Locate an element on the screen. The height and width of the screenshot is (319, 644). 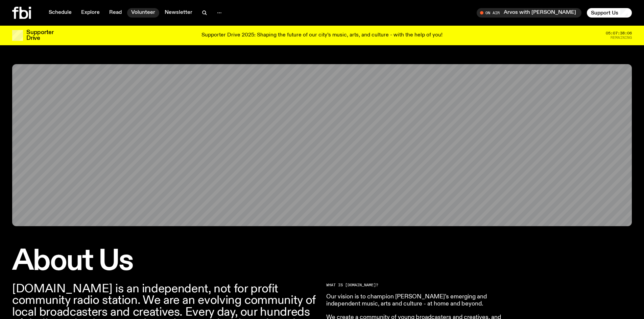
a: Volunteer is located at coordinates (143, 13).